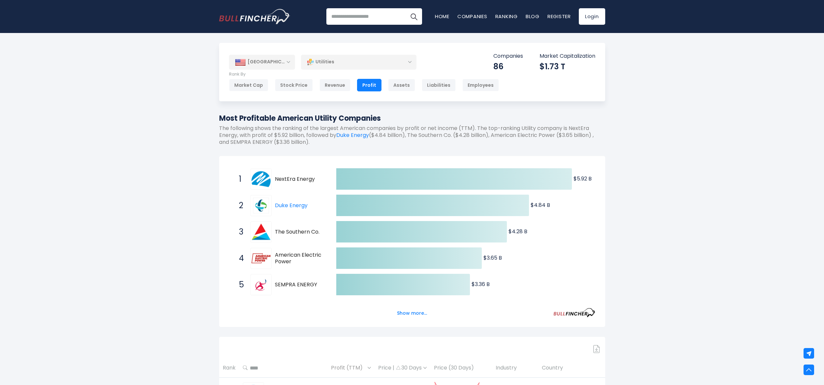  What do you see at coordinates (254, 17) in the screenshot?
I see `a: Go to homepage` at bounding box center [254, 17].